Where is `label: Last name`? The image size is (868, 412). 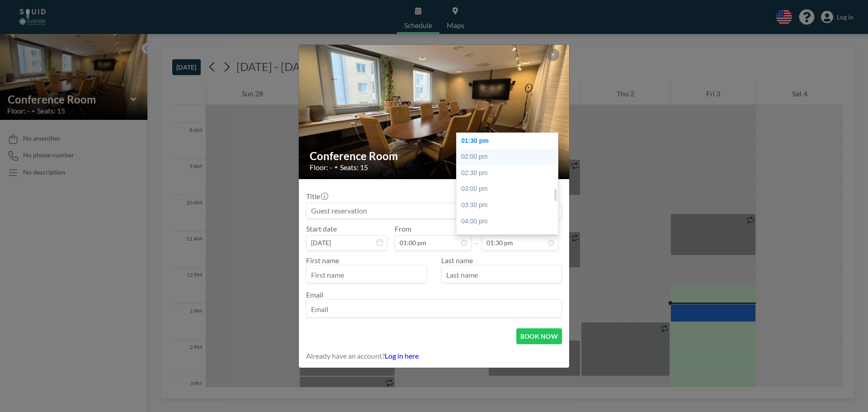 label: Last name is located at coordinates (457, 260).